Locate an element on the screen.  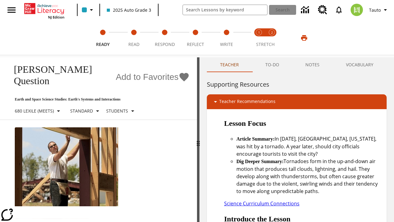
text: 2 is located at coordinates (272, 32).